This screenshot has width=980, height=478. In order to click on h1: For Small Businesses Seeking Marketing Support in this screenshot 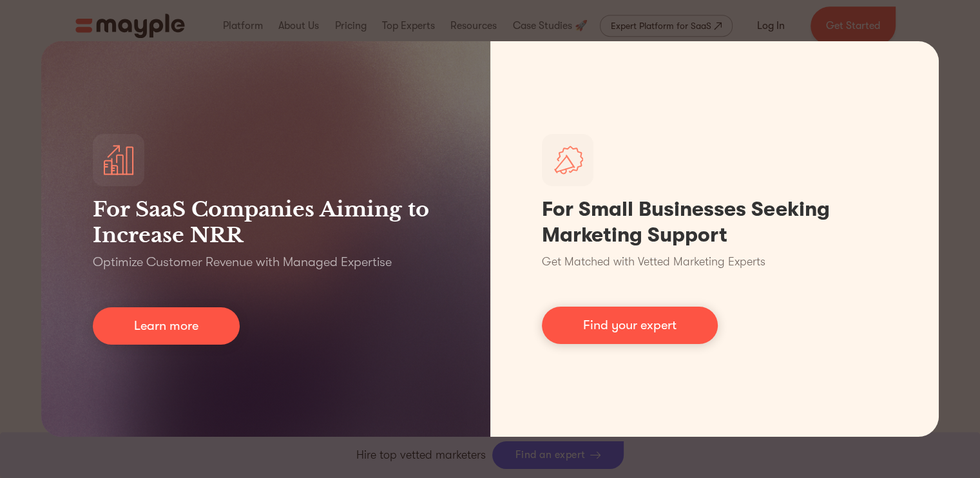, I will do `click(714, 222)`.